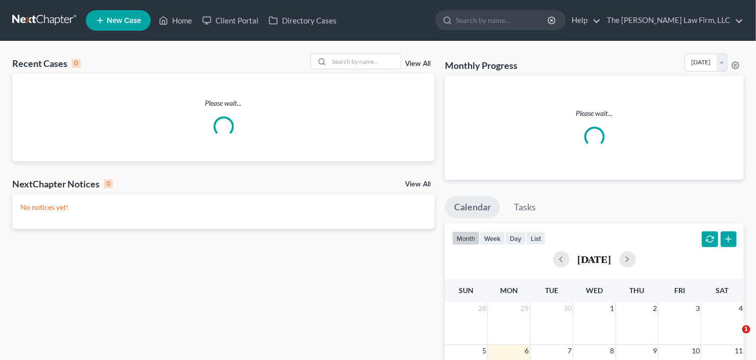  Describe the element at coordinates (584, 20) in the screenshot. I see `a: Help` at that location.